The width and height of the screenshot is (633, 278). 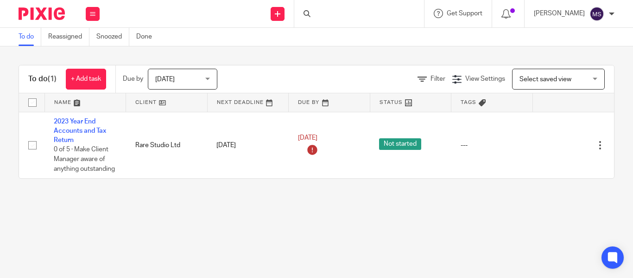 I want to click on a: Done, so click(x=147, y=37).